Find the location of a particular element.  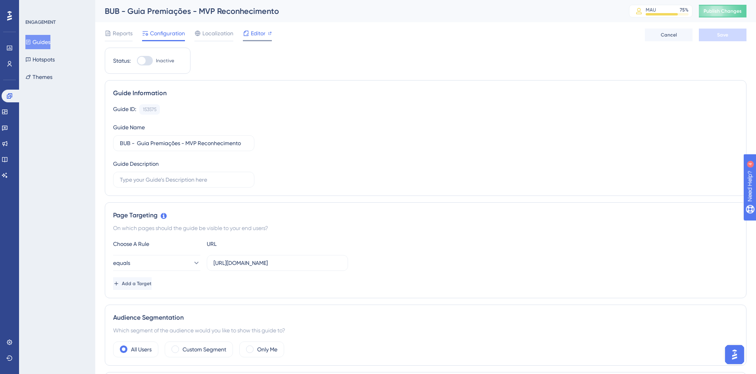

button: Add a Target is located at coordinates (132, 284).